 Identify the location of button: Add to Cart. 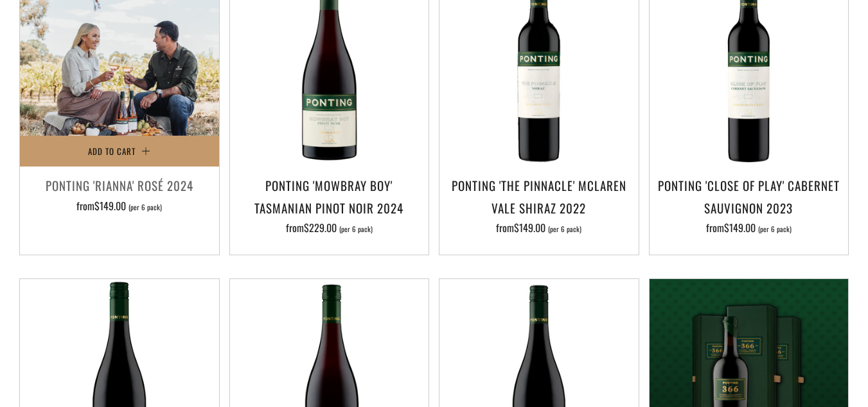
(119, 151).